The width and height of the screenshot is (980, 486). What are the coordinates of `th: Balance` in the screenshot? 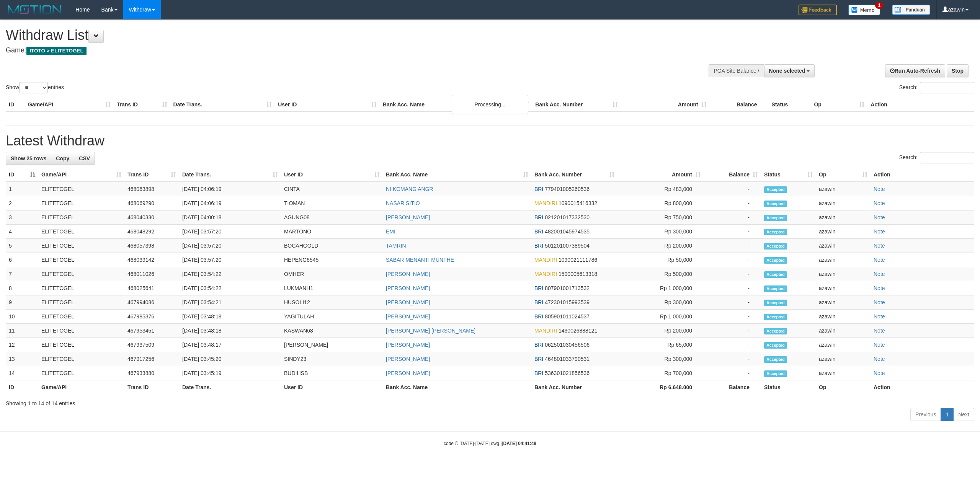 It's located at (733, 388).